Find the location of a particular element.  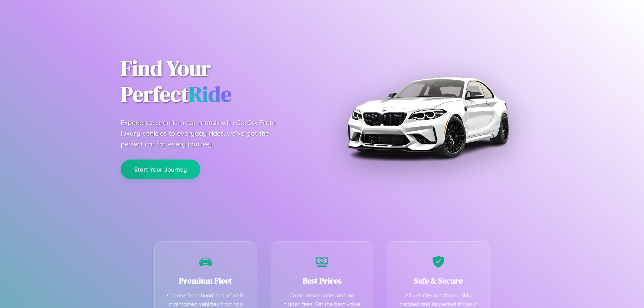

img: Premium BMW car rental vehicle is located at coordinates (427, 118).